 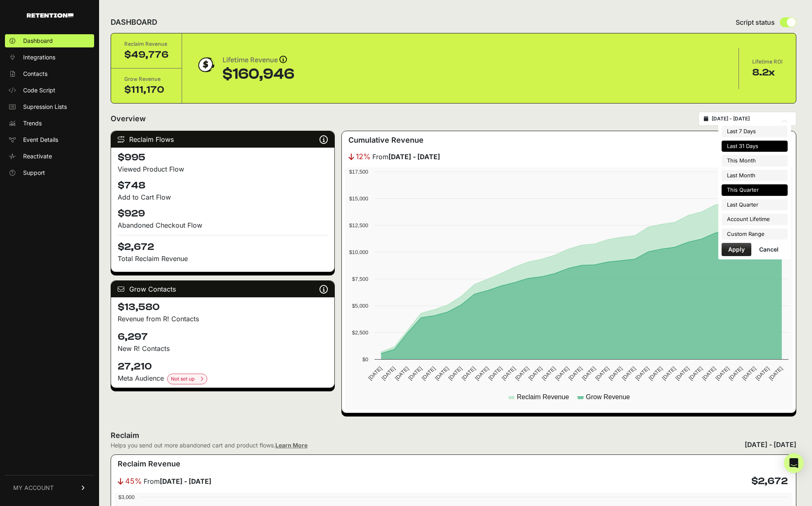 What do you see at coordinates (34, 173) in the screenshot?
I see `span: Support` at bounding box center [34, 173].